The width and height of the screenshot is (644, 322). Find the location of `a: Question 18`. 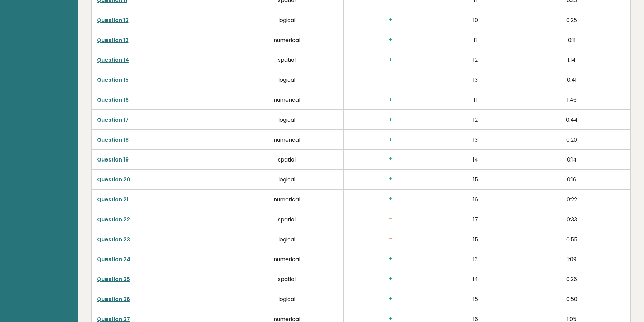

a: Question 18 is located at coordinates (113, 139).